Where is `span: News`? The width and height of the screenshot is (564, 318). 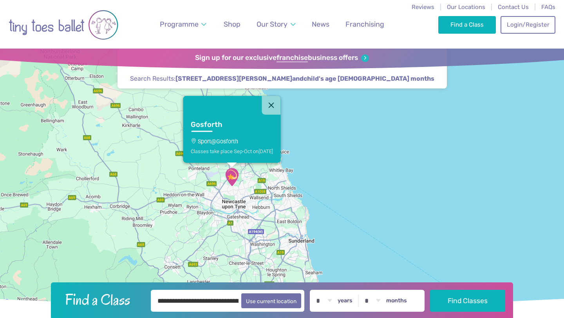 span: News is located at coordinates (320, 24).